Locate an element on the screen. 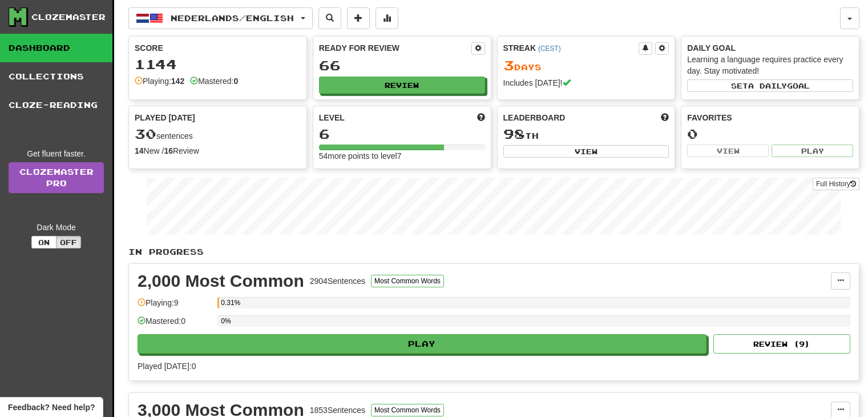 The width and height of the screenshot is (868, 417). span: 98 is located at coordinates (514, 134).